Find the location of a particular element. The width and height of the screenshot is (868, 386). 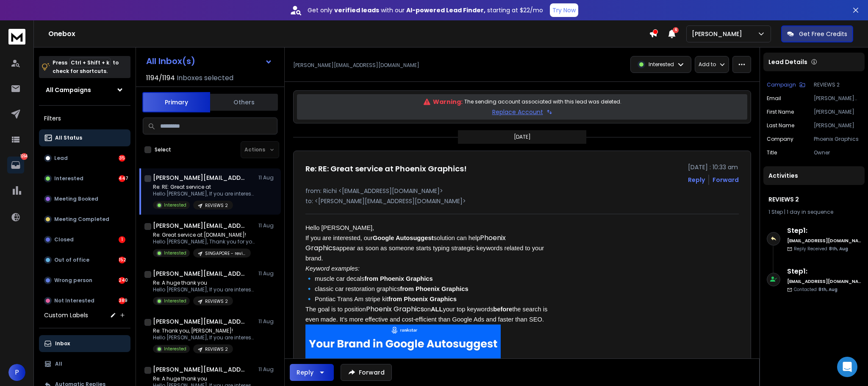

p: Get only with our starting at $22/mo is located at coordinates (425, 10).